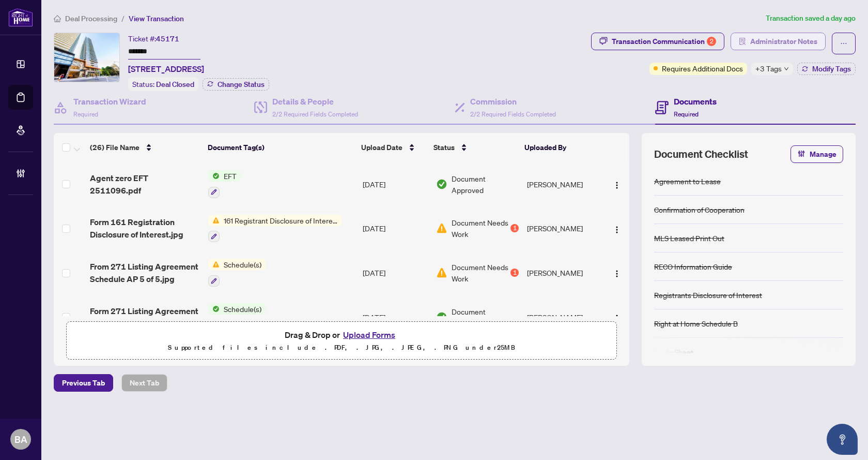 The height and width of the screenshot is (460, 868). Describe the element at coordinates (823, 154) in the screenshot. I see `span: Manage` at that location.